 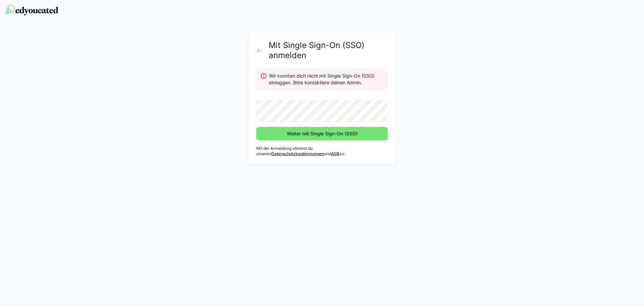 What do you see at coordinates (322, 134) in the screenshot?
I see `span: Weiter mit Single Sign-On (SSO)` at bounding box center [322, 134].